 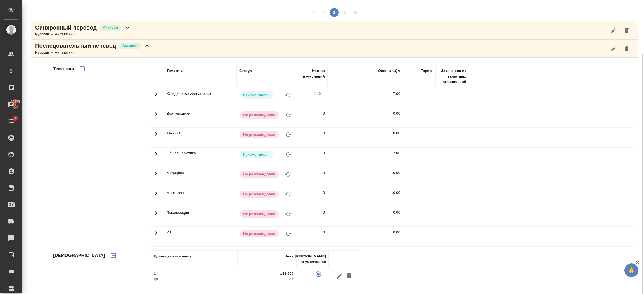 What do you see at coordinates (340, 276) in the screenshot?
I see `button: Редактировать` at bounding box center [340, 276].